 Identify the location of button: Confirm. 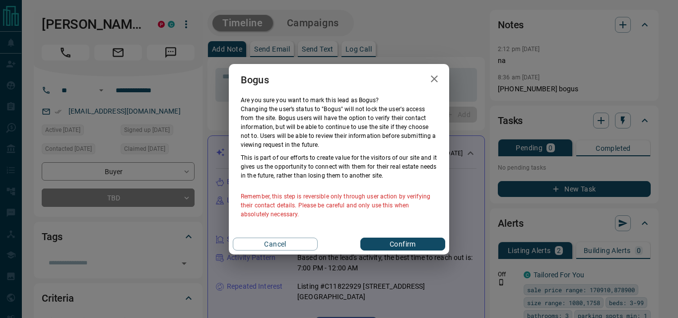
(403, 244).